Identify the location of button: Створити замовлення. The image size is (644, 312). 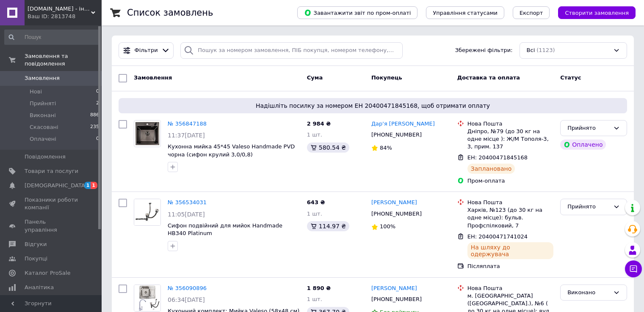
(597, 13).